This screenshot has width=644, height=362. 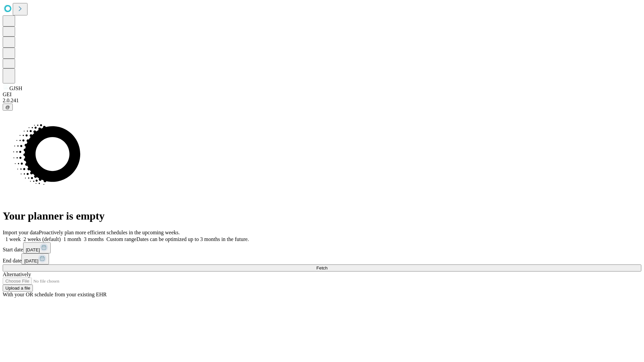 What do you see at coordinates (322, 216) in the screenshot?
I see `h1: Your planner is empty` at bounding box center [322, 216].